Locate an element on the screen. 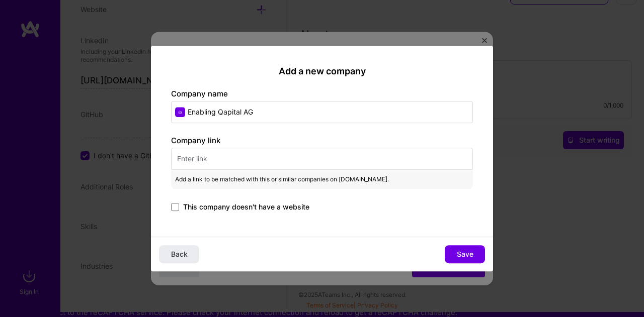 The width and height of the screenshot is (644, 317). h2: Add a new company is located at coordinates (322, 71).